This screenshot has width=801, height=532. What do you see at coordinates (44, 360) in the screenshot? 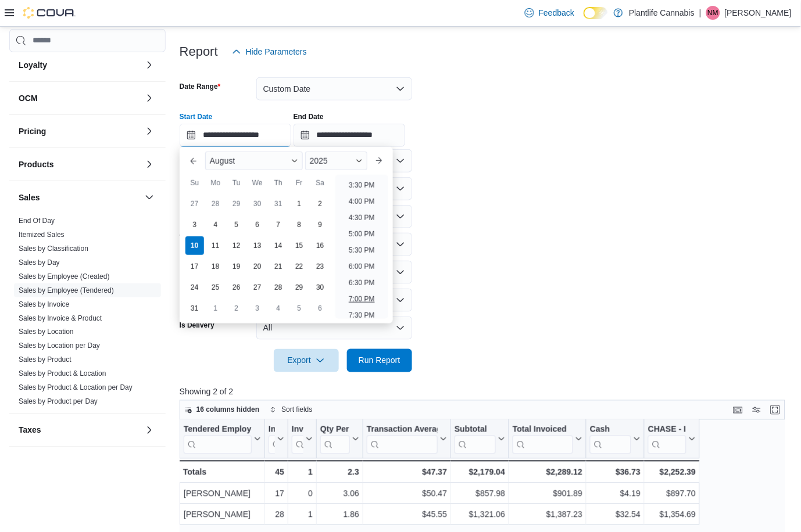
I see `span: Sales by Product` at bounding box center [44, 360].